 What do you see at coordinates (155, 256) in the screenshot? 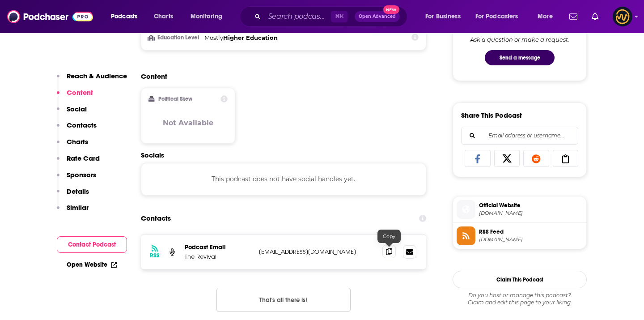
I see `h3: RSS` at bounding box center [155, 256].